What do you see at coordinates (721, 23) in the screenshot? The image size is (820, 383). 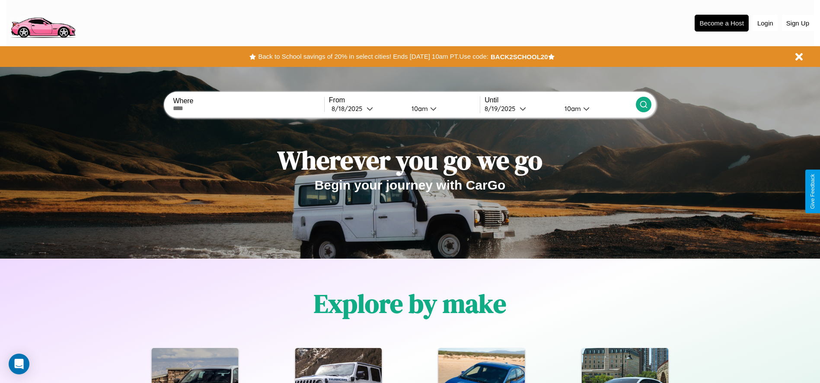 I see `button: Become a Host` at bounding box center [721, 23].